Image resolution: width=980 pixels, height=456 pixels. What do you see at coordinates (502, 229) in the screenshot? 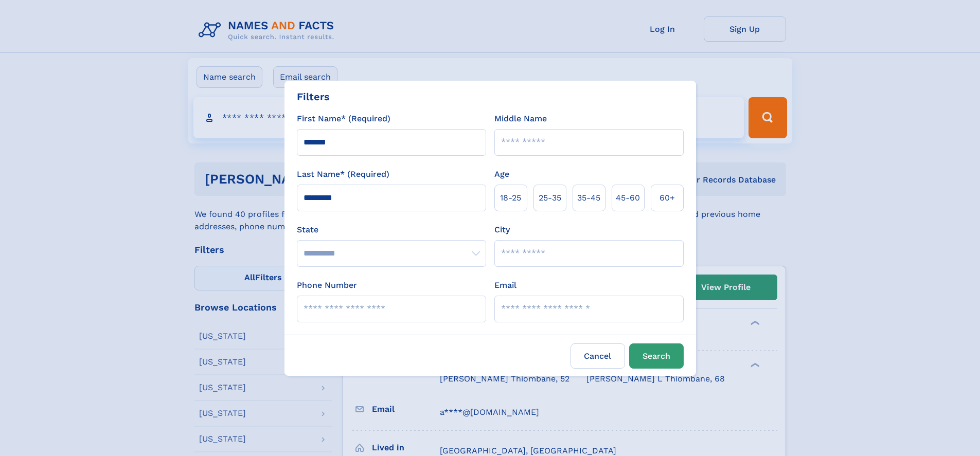
I see `label: City` at bounding box center [502, 229].